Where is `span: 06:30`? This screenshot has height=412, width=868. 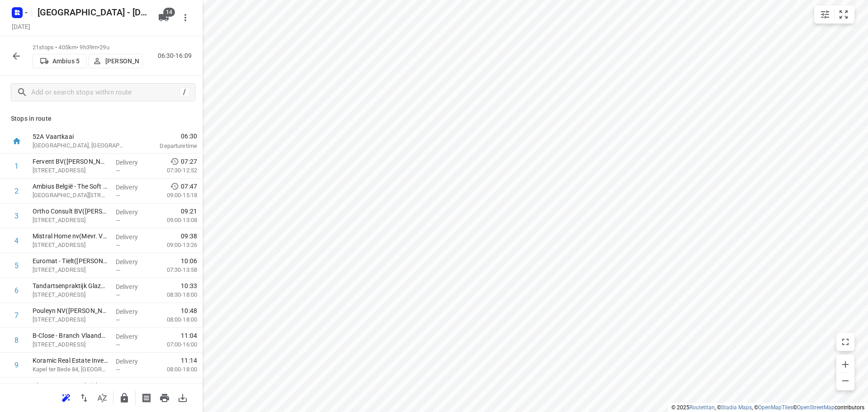
span: 06:30 is located at coordinates (167, 136).